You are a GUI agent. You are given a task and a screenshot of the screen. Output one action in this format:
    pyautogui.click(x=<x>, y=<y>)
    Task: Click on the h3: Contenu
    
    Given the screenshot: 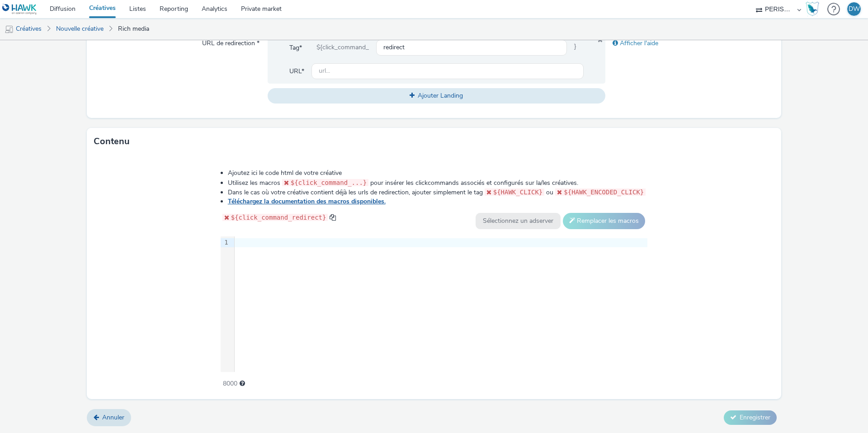 What is the action you would take?
    pyautogui.click(x=112, y=141)
    